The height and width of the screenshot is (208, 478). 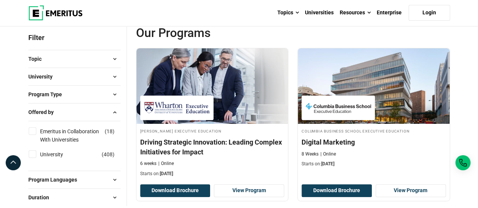 I want to click on button: Program Languages, so click(x=74, y=180).